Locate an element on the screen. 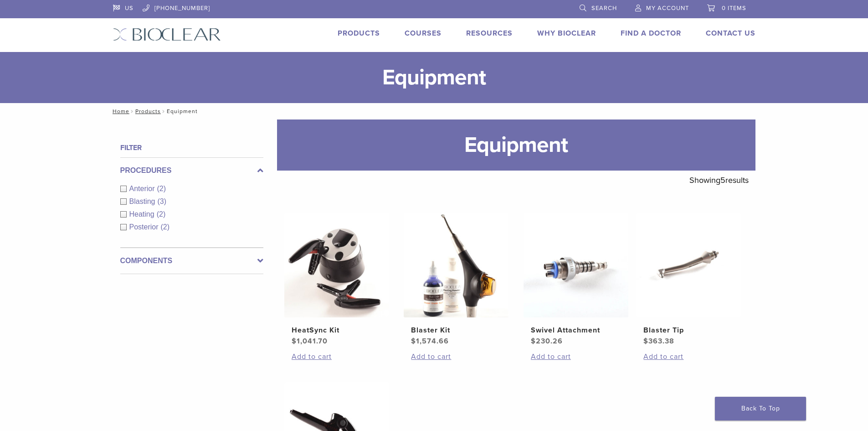  a: Resources is located at coordinates (489, 33).